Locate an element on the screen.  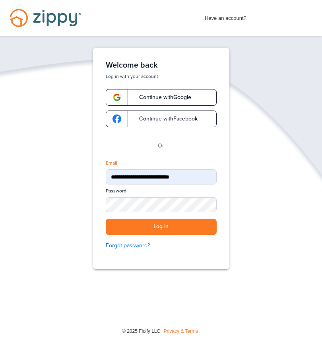
span: Continue with Facebook is located at coordinates (164, 119).